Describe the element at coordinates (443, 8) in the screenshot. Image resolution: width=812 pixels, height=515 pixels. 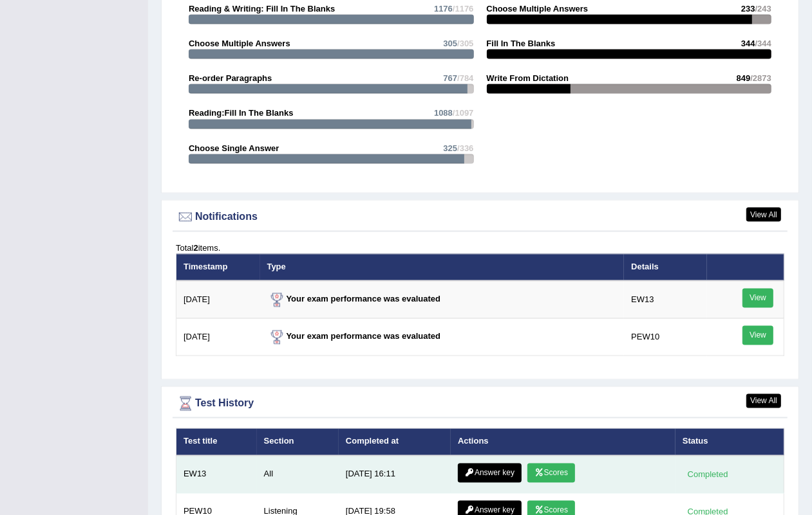
I see `span: 1176` at that location.